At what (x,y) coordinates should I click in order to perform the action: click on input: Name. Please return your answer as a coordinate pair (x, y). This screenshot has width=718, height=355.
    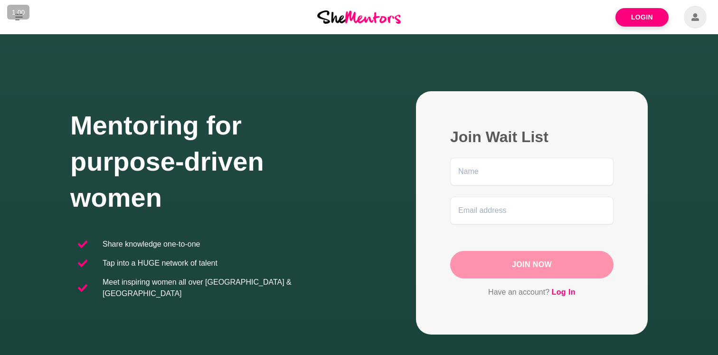
    Looking at the image, I should click on (532, 171).